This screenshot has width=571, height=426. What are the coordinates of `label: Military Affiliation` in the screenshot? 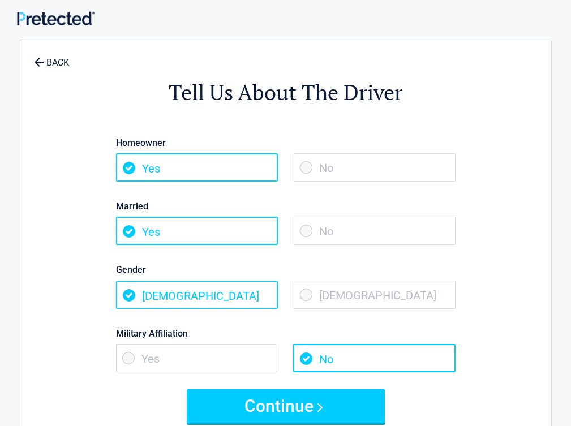 It's located at (286, 333).